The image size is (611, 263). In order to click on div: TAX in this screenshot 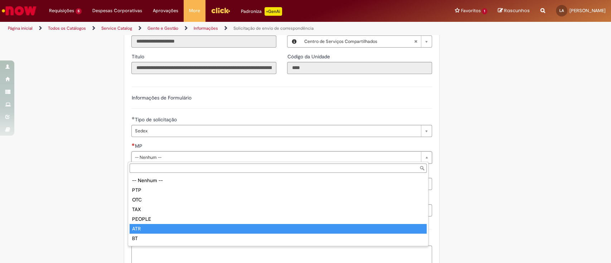, I will do `click(278, 209)`.